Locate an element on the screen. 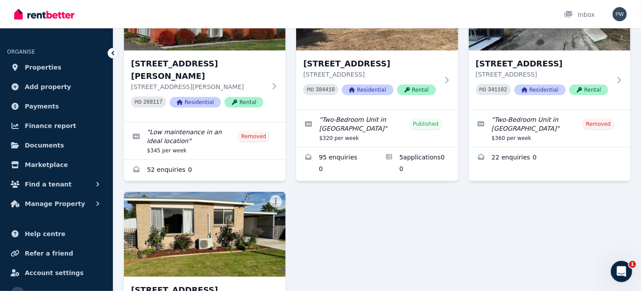 This screenshot has width=641, height=291. a: Refer a friend is located at coordinates (56, 253).